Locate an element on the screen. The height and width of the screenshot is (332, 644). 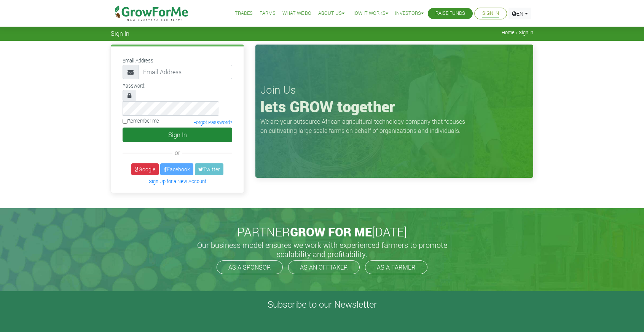
a: Google is located at coordinates (145, 169).